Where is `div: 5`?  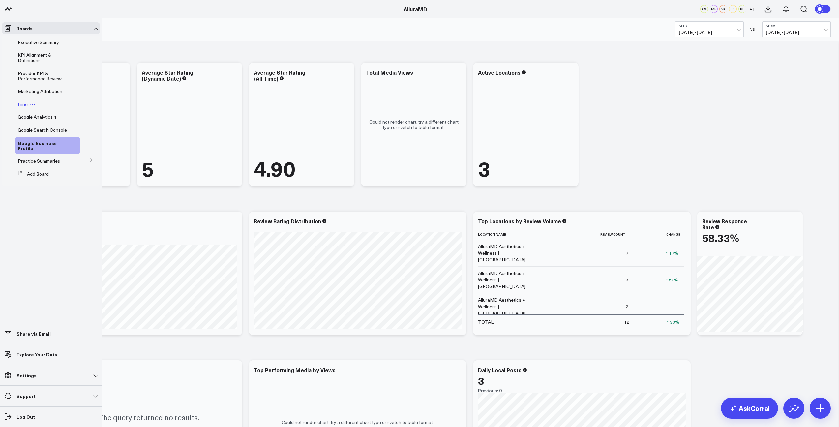
div: 5 is located at coordinates (148, 168).